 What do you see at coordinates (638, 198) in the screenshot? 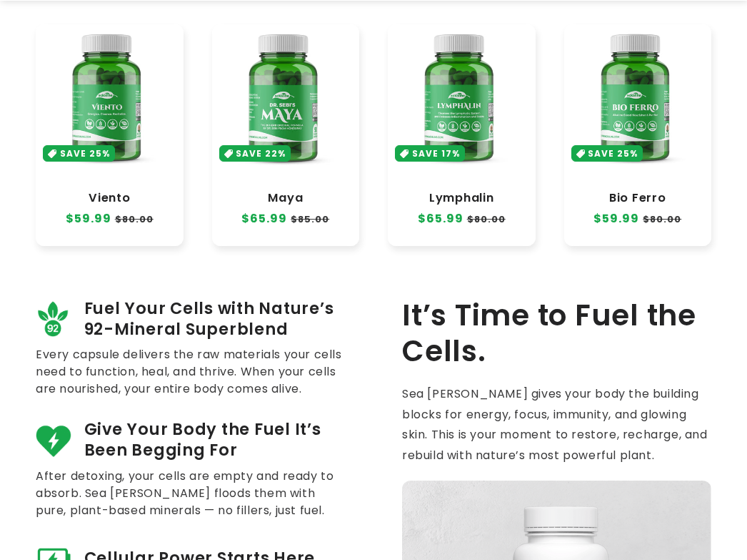
I see `a: Bio Ferro` at bounding box center [638, 198].